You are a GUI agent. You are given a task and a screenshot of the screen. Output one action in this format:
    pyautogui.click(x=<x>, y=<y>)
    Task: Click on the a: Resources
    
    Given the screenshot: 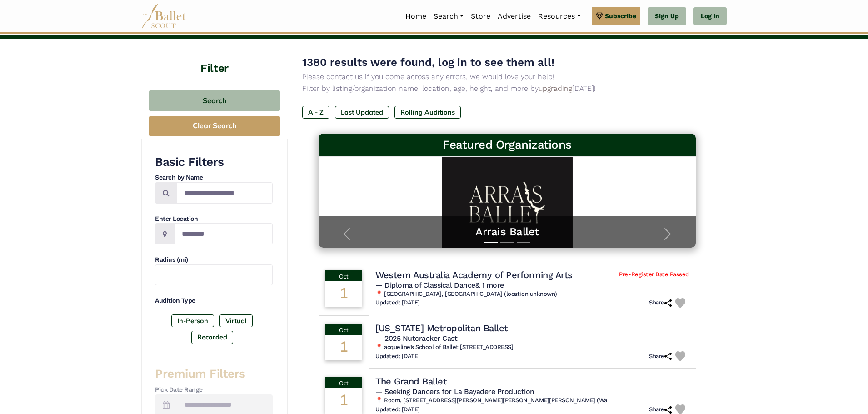 What is the action you would take?
    pyautogui.click(x=559, y=16)
    